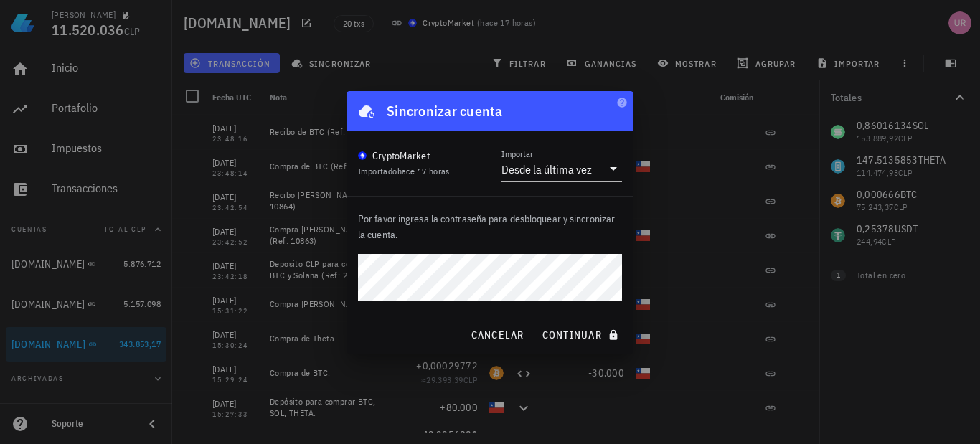 Image resolution: width=980 pixels, height=444 pixels. Describe the element at coordinates (497, 335) in the screenshot. I see `span: cancelar` at that location.